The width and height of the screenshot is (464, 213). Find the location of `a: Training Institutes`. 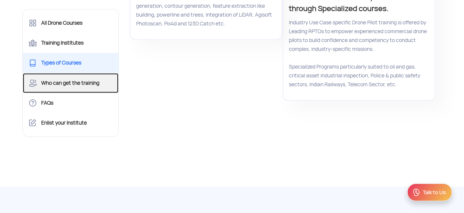

a: Training Institutes is located at coordinates (71, 43).